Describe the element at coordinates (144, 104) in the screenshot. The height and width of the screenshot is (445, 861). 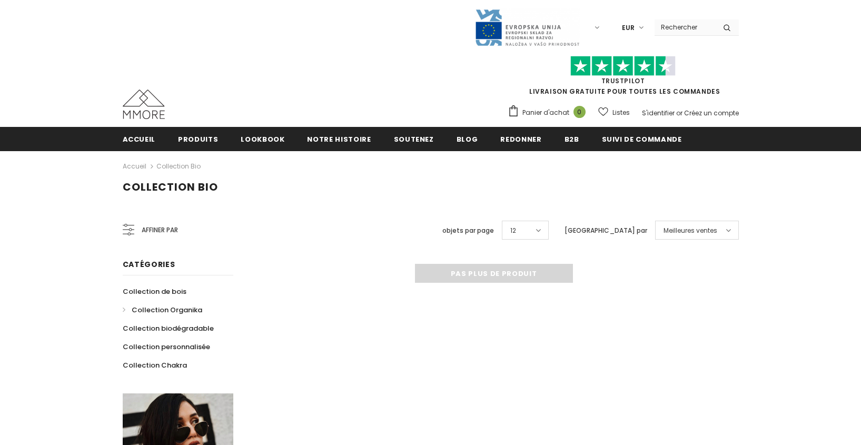
I see `img: Cas MMORE` at that location.